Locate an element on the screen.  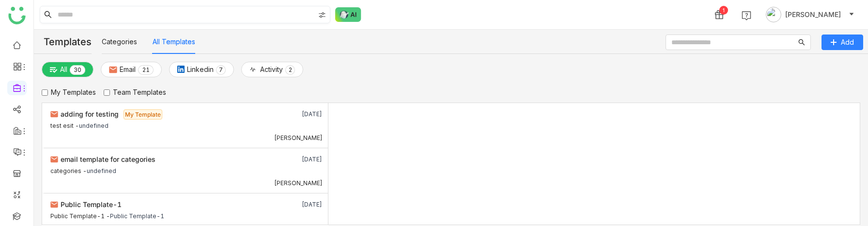
span: All is located at coordinates (63, 69).